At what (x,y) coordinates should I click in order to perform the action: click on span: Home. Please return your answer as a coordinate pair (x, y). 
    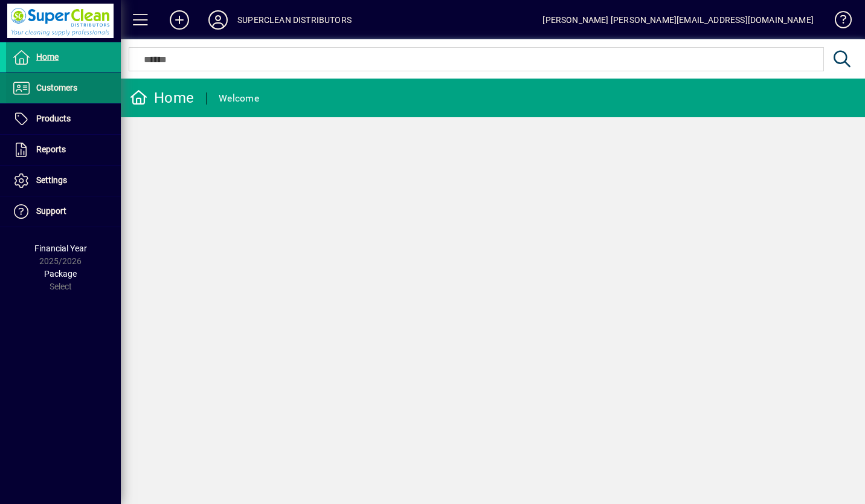
    Looking at the image, I should click on (47, 56).